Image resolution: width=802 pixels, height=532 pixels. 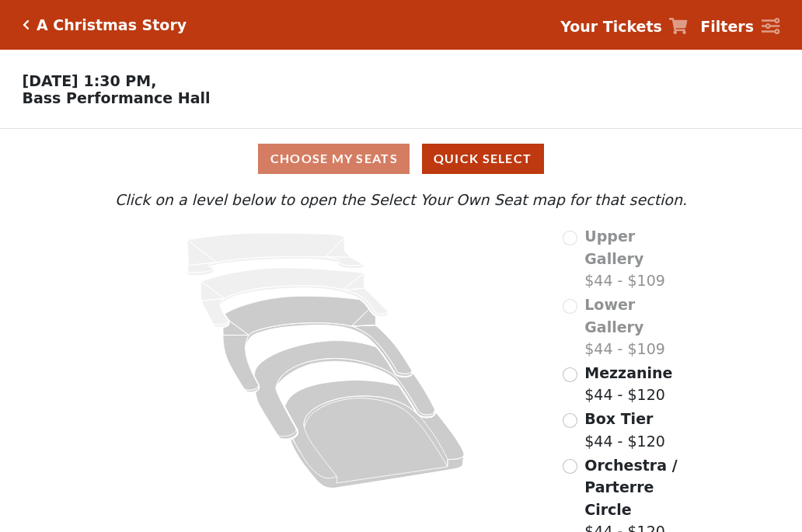 What do you see at coordinates (628, 373) in the screenshot?
I see `span: Mezzanine` at bounding box center [628, 373].